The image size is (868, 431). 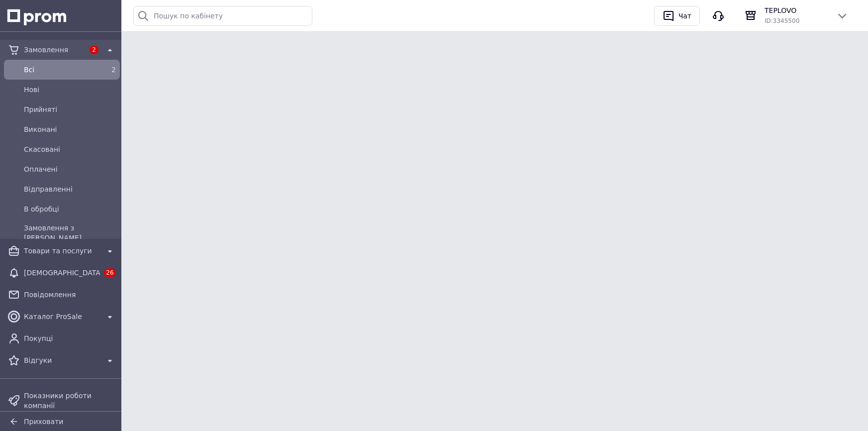 I want to click on span: Каталог ProSale, so click(x=62, y=316).